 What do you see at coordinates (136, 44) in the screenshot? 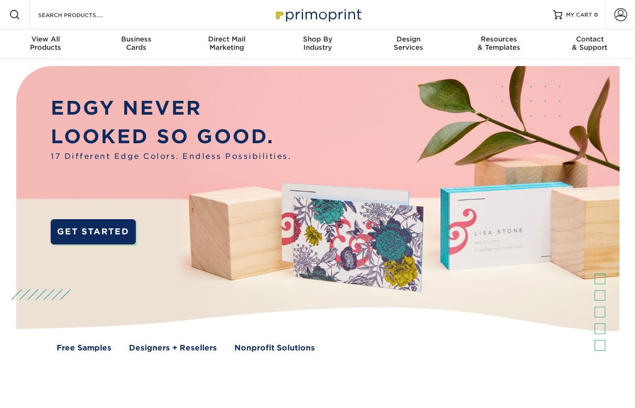
I see `a: BusinessCards` at bounding box center [136, 44].